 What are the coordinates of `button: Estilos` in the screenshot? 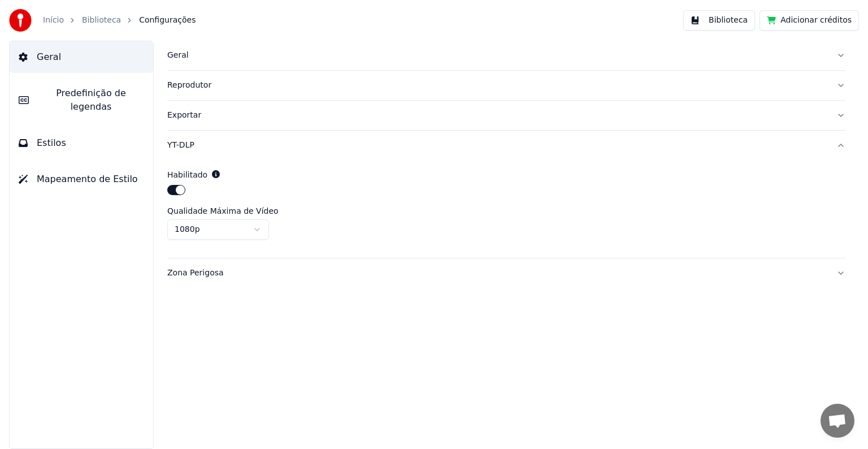 It's located at (82, 143).